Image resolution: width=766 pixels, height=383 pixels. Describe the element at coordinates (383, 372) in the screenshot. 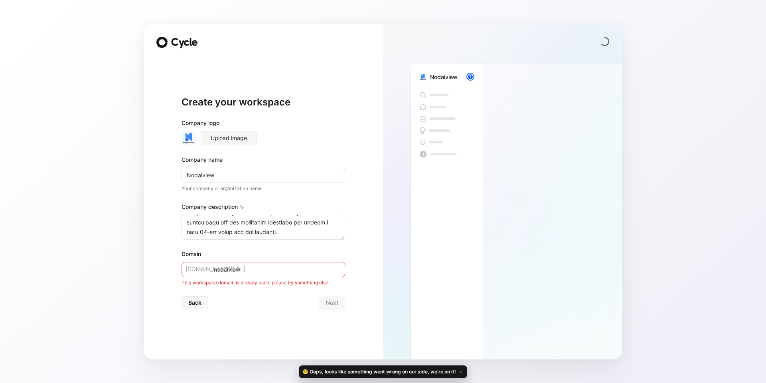

I see `div: 🧐 Oops, looks like something went wrong on our side, we’re on it!` at that location.